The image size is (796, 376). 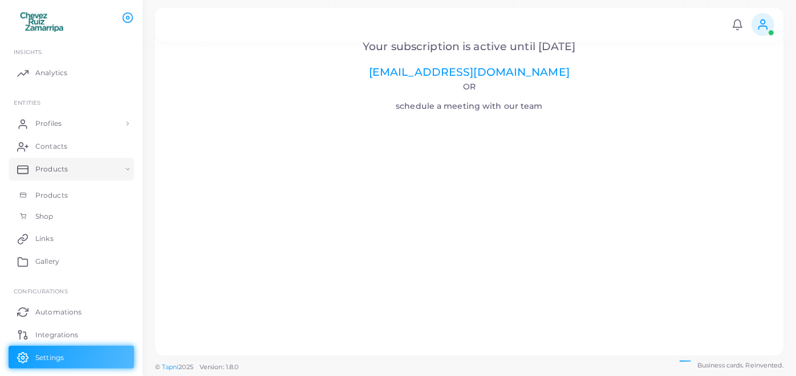 I want to click on a: Gallery, so click(x=71, y=262).